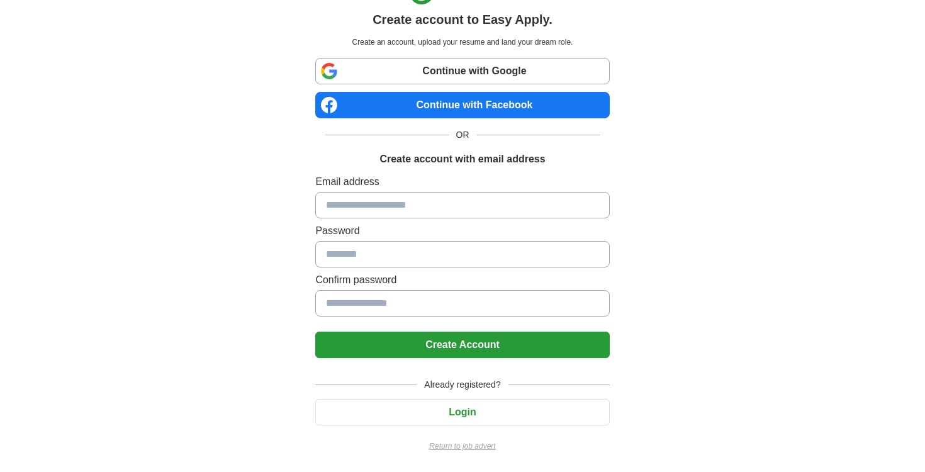  I want to click on a: Return to job advert, so click(462, 446).